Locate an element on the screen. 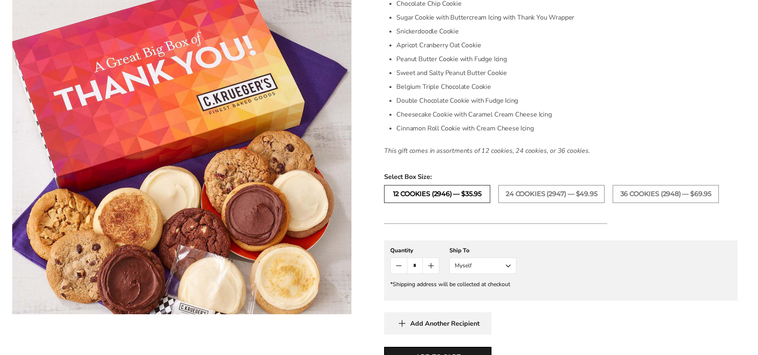  gfm-form: New recipient is located at coordinates (561, 271).